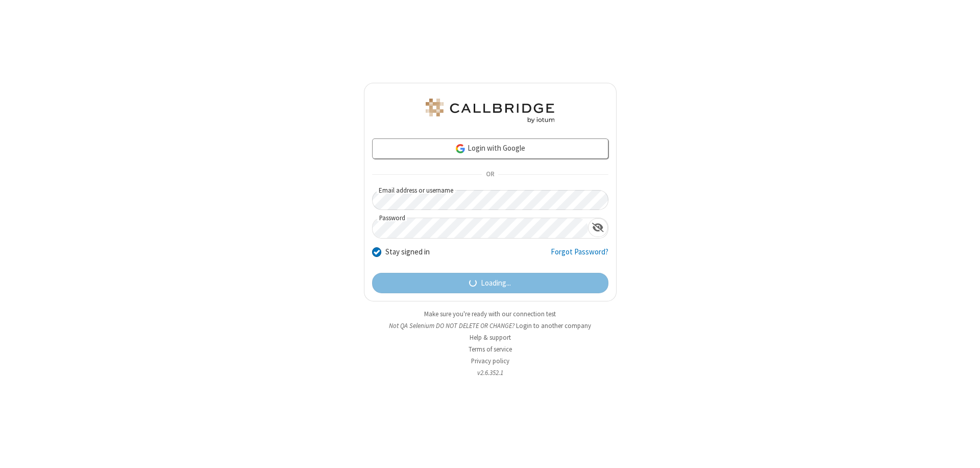 This screenshot has height=468, width=980. Describe the element at coordinates (490, 175) in the screenshot. I see `span: OR` at that location.